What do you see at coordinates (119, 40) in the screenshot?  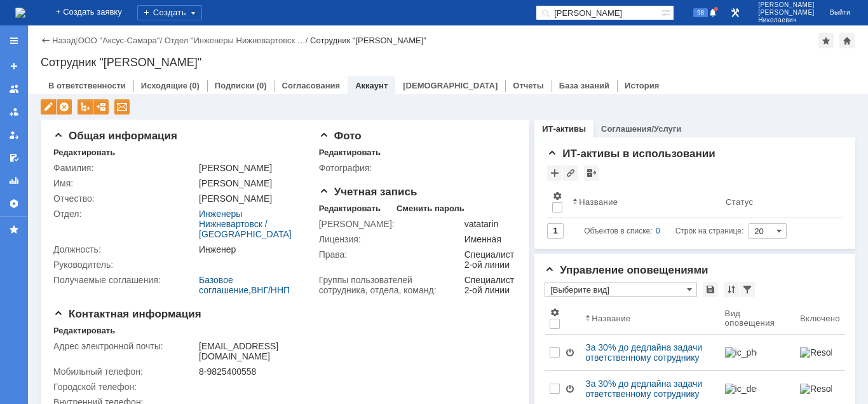 I see `a: ООО "Аксус-Самара"` at bounding box center [119, 40].